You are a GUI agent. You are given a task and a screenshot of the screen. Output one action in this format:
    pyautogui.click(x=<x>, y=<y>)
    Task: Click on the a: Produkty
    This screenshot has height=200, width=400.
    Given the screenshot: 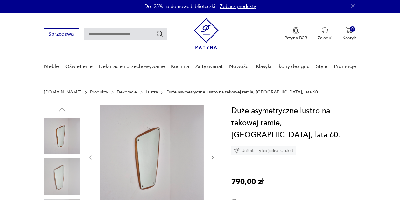 What is the action you would take?
    pyautogui.click(x=99, y=92)
    